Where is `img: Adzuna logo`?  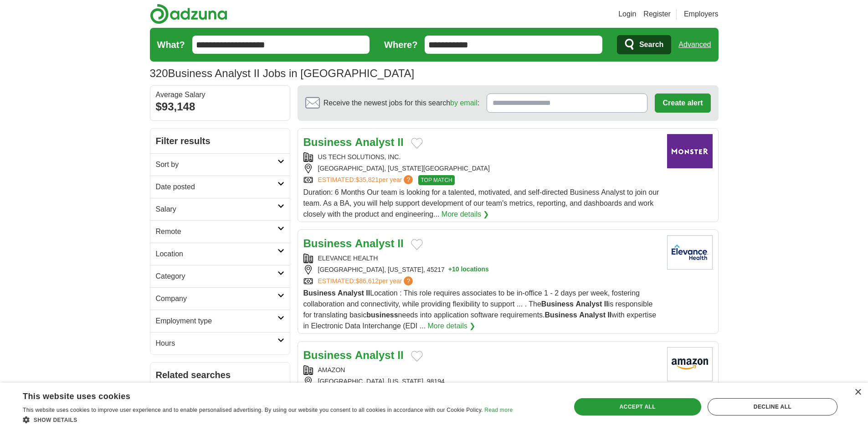 img: Adzuna logo is located at coordinates (189, 13).